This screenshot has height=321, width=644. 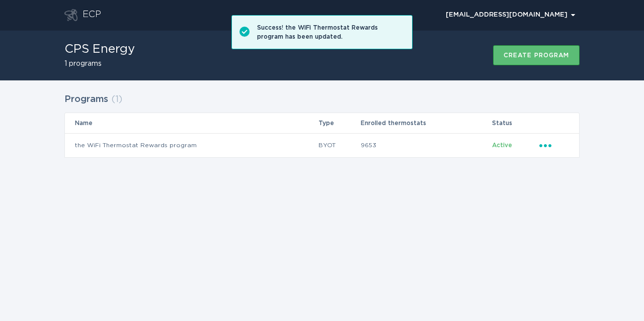 I want to click on th: Name, so click(x=191, y=123).